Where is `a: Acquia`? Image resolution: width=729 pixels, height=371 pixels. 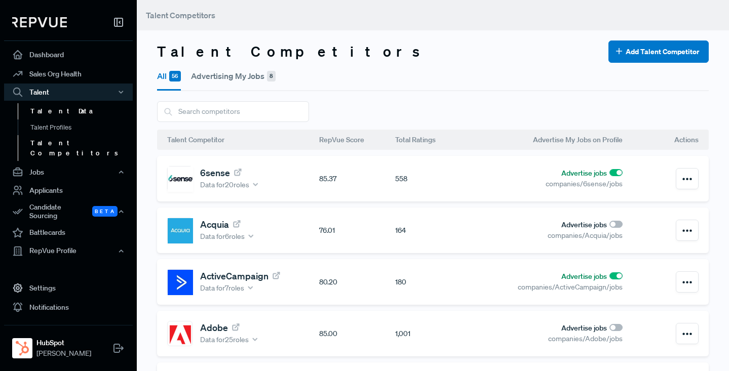 a: Acquia is located at coordinates (221, 224).